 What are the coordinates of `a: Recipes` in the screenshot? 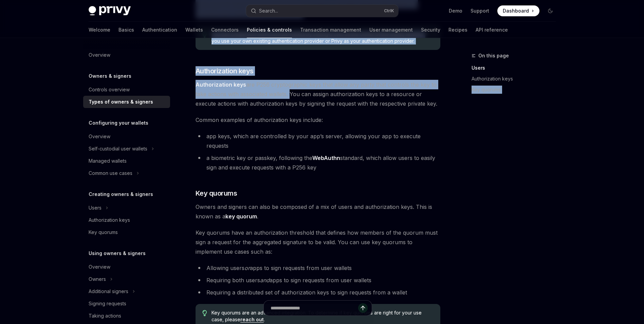 It's located at (458, 30).